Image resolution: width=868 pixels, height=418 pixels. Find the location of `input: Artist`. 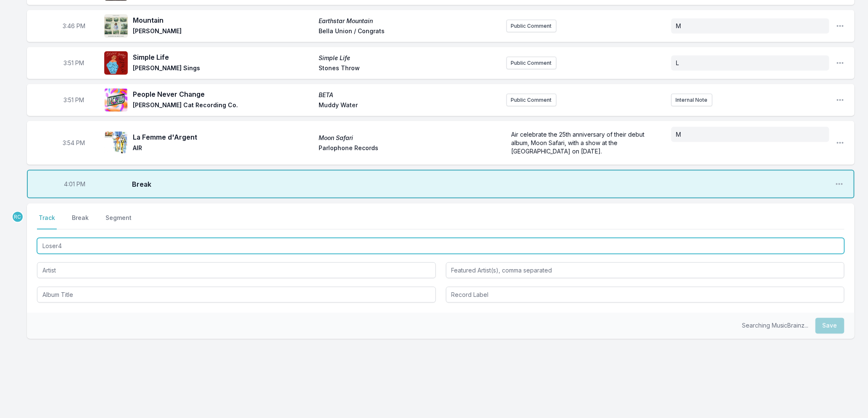

input: Artist is located at coordinates (236, 270).